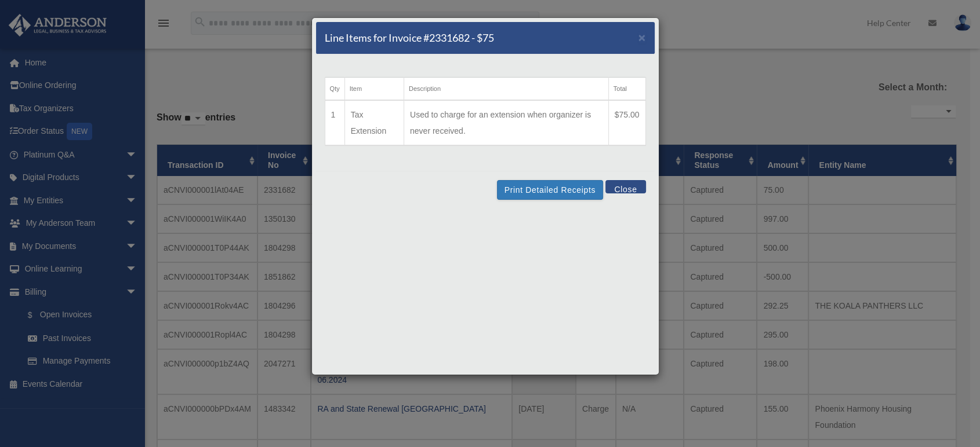  What do you see at coordinates (334, 123) in the screenshot?
I see `td: 1` at bounding box center [334, 123].